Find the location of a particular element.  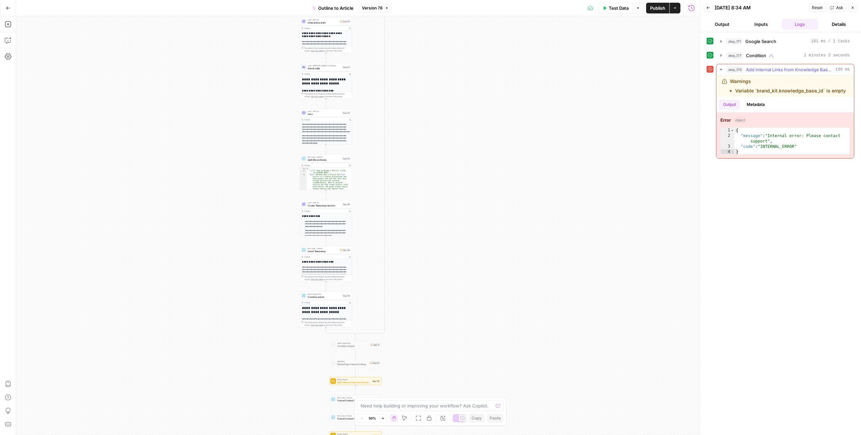

span: SimpleTiger Internal Linking is located at coordinates (353, 364).